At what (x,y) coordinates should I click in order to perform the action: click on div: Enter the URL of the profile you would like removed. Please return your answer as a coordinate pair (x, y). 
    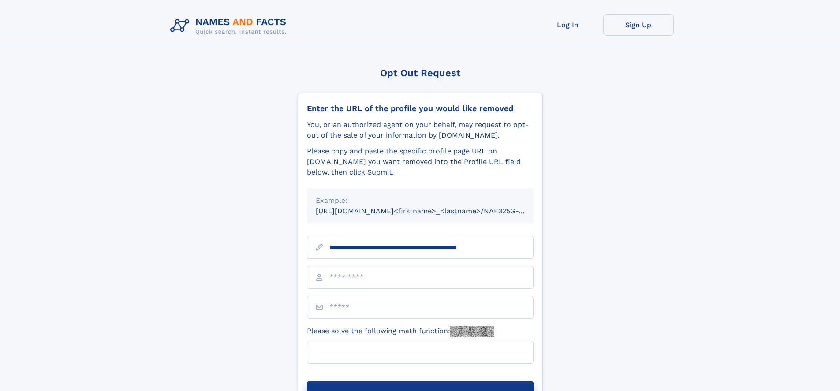
    Looking at the image, I should click on (420, 108).